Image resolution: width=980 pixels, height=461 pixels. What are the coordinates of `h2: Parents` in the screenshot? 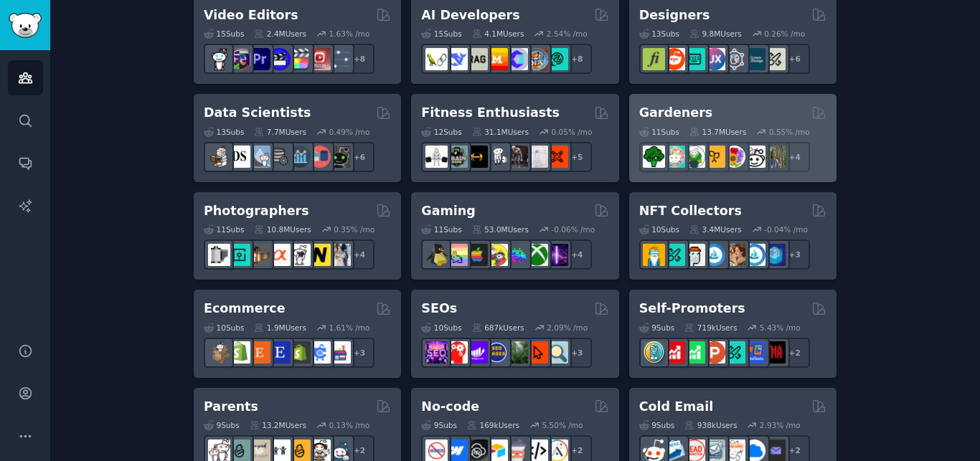 It's located at (231, 406).